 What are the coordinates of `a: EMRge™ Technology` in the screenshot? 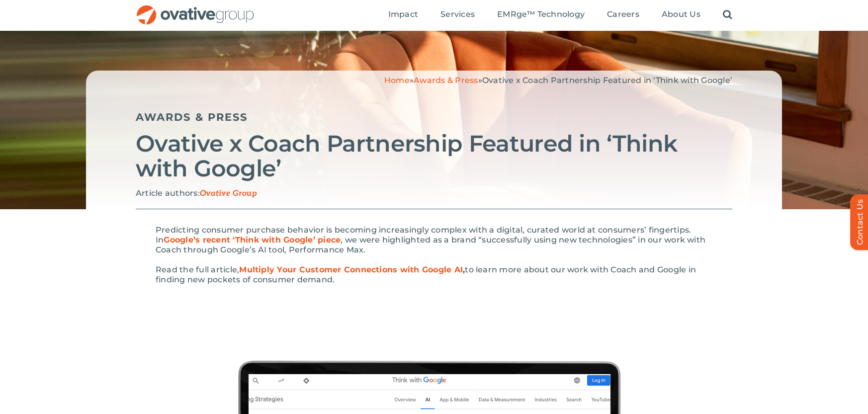 It's located at (541, 15).